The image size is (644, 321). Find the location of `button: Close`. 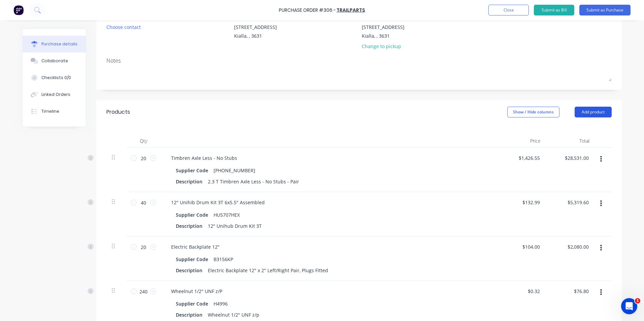

button: Close is located at coordinates (508, 10).